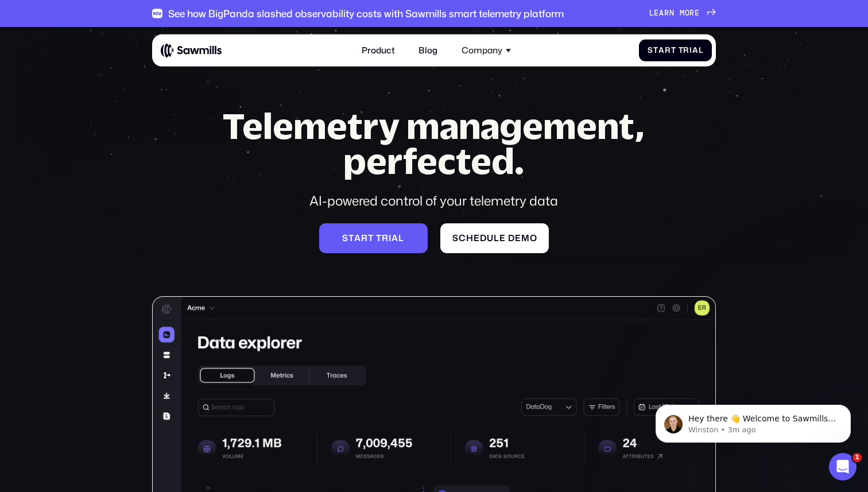 This screenshot has width=868, height=492. I want to click on a: Scheduledemo, so click(495, 238).